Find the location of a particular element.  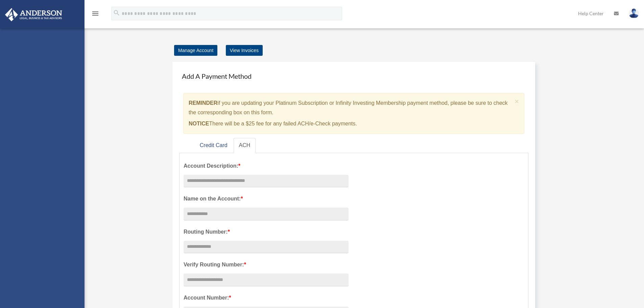

div: if you are updating your Platinum Subscription or Infinity Investing Membership payment method, p... is located at coordinates (354, 113).